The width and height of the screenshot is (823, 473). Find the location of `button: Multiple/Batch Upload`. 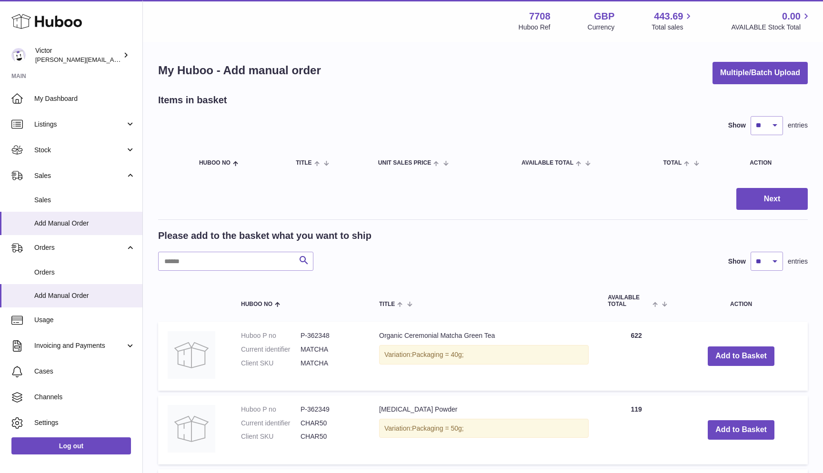

button: Multiple/Batch Upload is located at coordinates (760, 73).